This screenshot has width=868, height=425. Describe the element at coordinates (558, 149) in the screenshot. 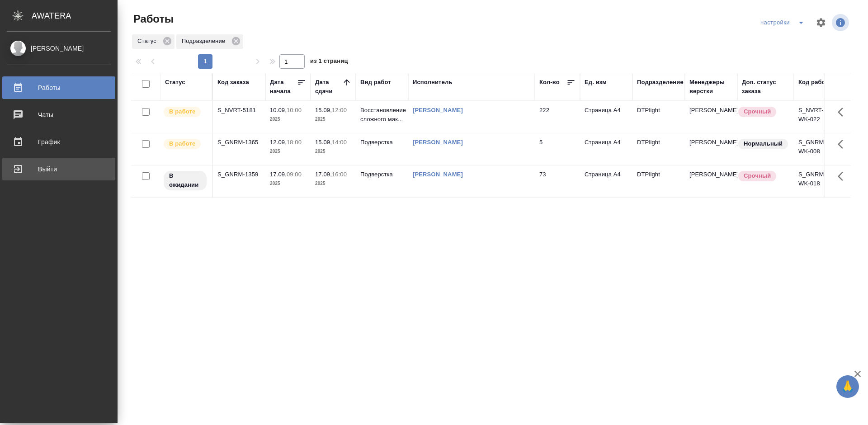

I see `td: 5` at that location.